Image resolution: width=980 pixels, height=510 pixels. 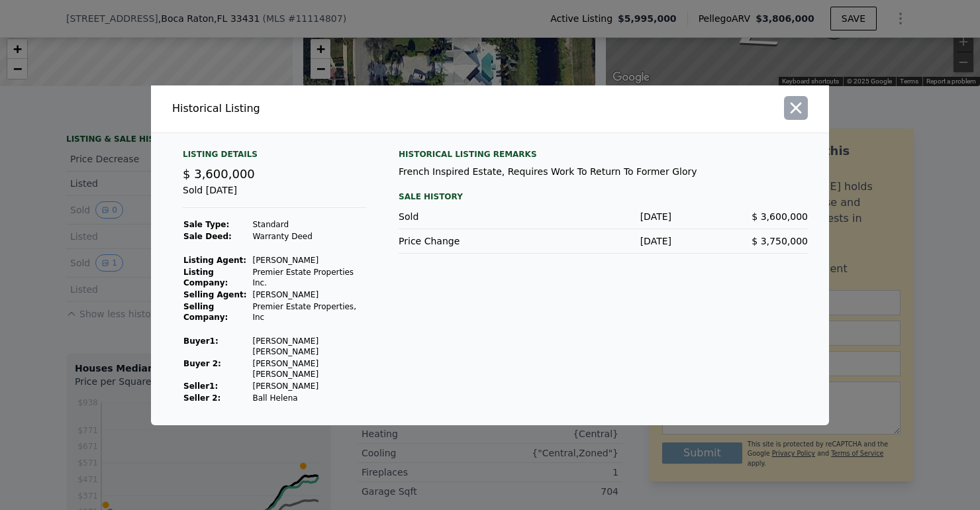 What do you see at coordinates (215, 260) in the screenshot?
I see `strong: Listing Agent:` at bounding box center [215, 260].